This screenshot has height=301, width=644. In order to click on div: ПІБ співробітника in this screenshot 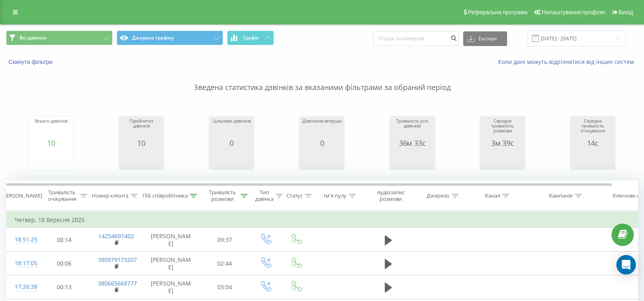, I will do `click(165, 196)`.